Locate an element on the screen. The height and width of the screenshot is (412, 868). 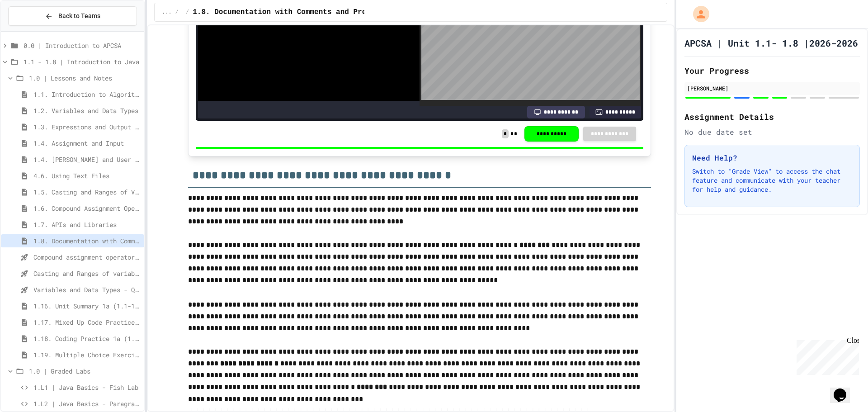
h3: Need Help? is located at coordinates (772, 158).